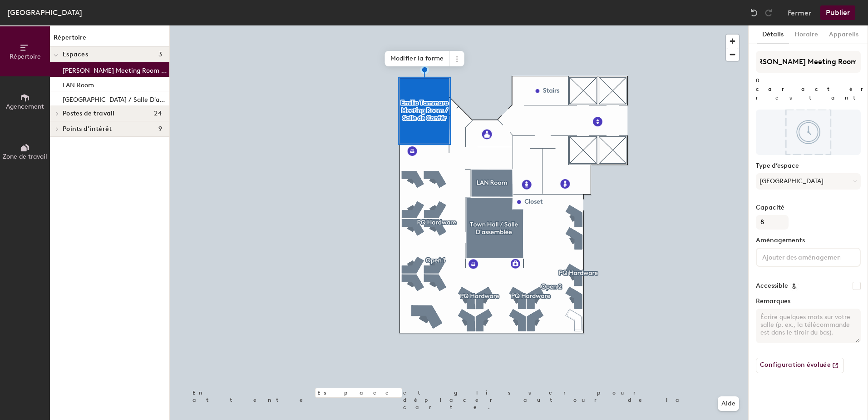  What do you see at coordinates (25, 56) in the screenshot?
I see `span: Répertoire` at bounding box center [25, 56].